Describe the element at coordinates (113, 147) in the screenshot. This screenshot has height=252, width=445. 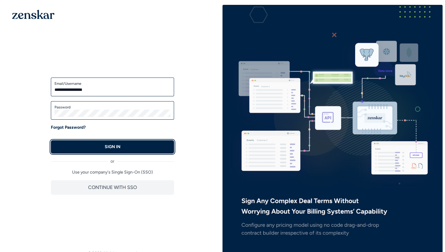
I see `p: SIGN IN` at that location.